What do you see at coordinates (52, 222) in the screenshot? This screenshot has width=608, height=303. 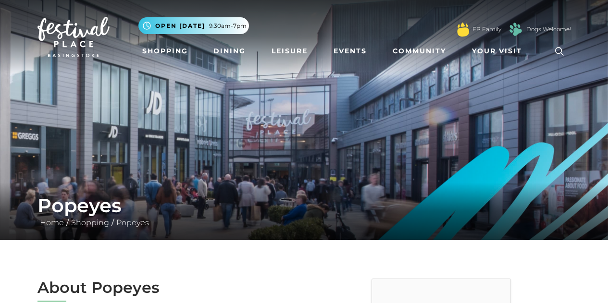 I see `a: Home` at bounding box center [52, 222].